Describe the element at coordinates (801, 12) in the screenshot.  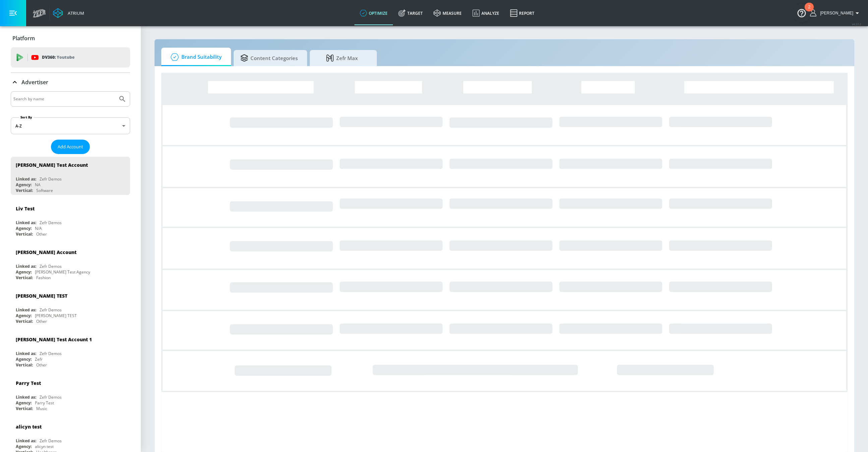
I see `button: Open Resource Center, 2 new notifications` at that location.